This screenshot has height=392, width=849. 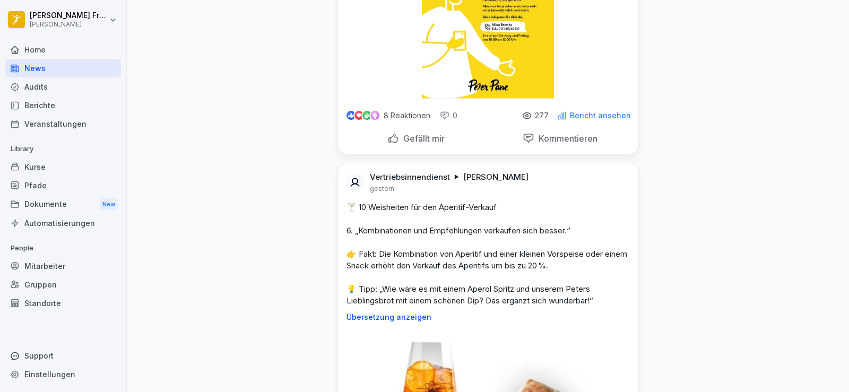 I want to click on div: Home, so click(x=63, y=49).